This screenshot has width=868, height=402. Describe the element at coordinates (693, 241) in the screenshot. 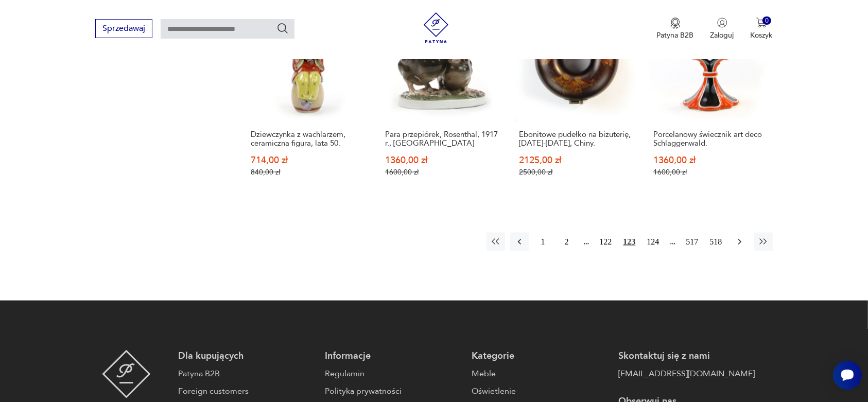

I see `button: 517` at that location.